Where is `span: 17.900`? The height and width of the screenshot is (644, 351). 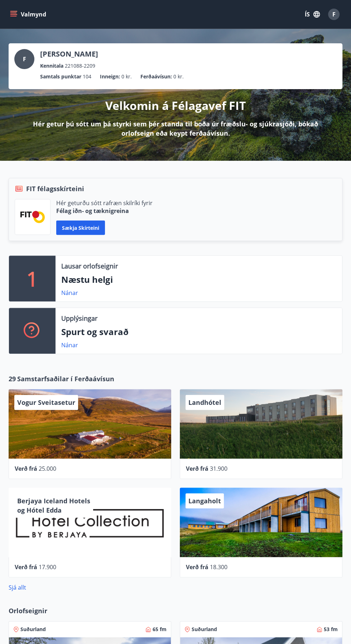
span: 17.900 is located at coordinates (47, 567).